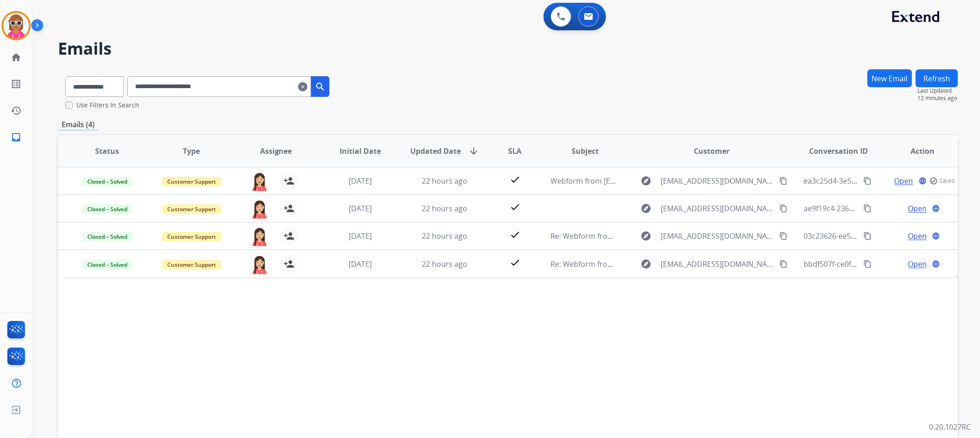 The height and width of the screenshot is (438, 980). I want to click on span: Initial Date, so click(360, 151).